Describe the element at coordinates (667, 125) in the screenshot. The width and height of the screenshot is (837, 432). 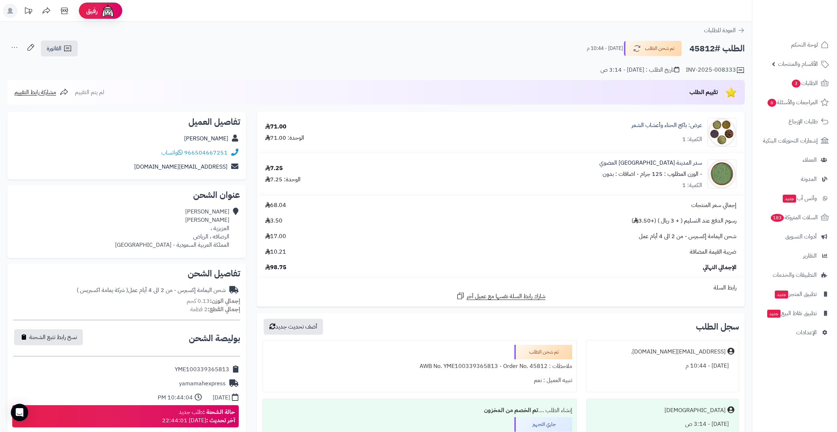
I see `a: عرض: باكج الحناء وأعشاب الشعر` at that location.